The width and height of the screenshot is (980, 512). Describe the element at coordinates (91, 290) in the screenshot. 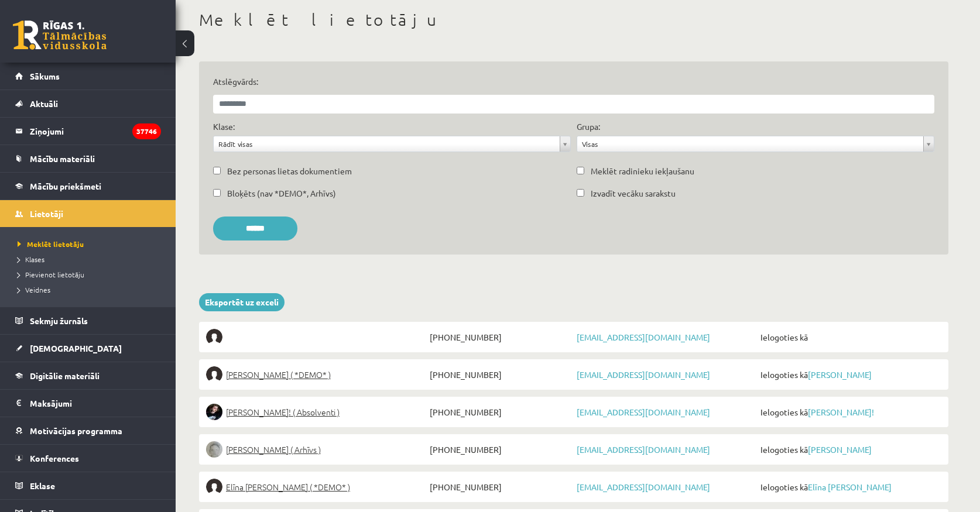

I see `a: Veidnes` at that location.